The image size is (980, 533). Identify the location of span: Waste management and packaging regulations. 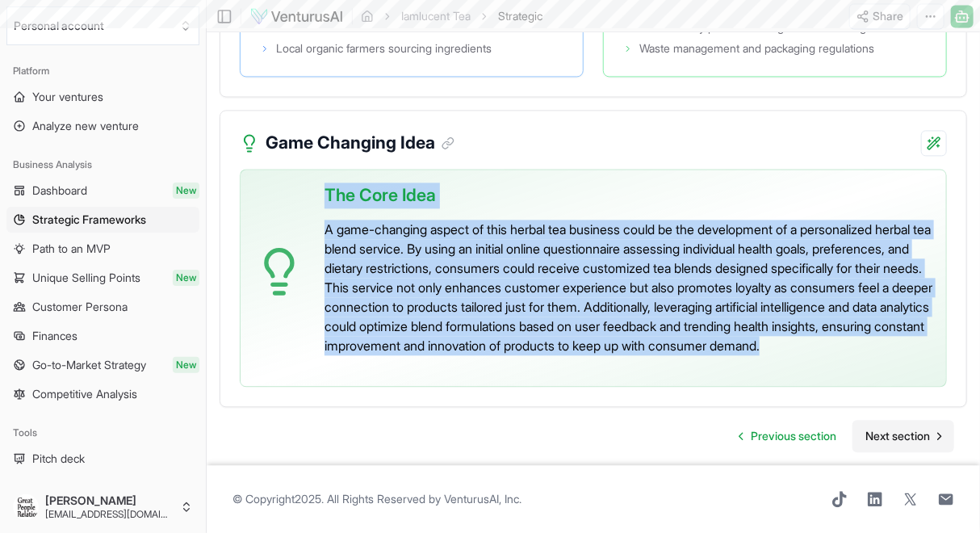
(756, 49).